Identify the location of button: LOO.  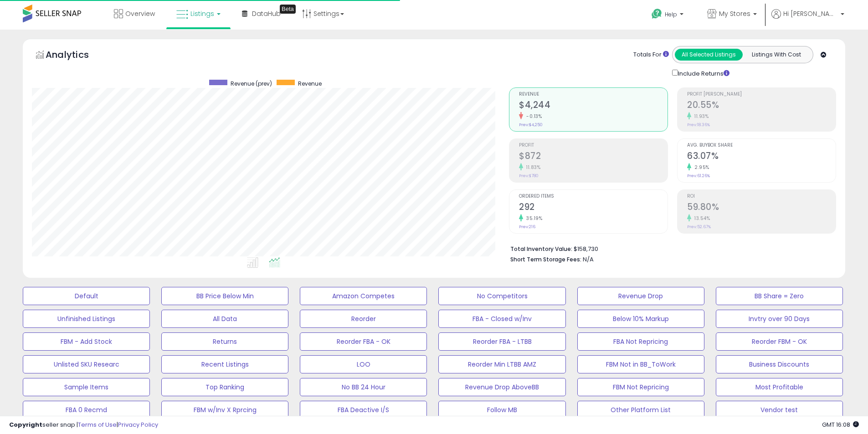
(363, 364).